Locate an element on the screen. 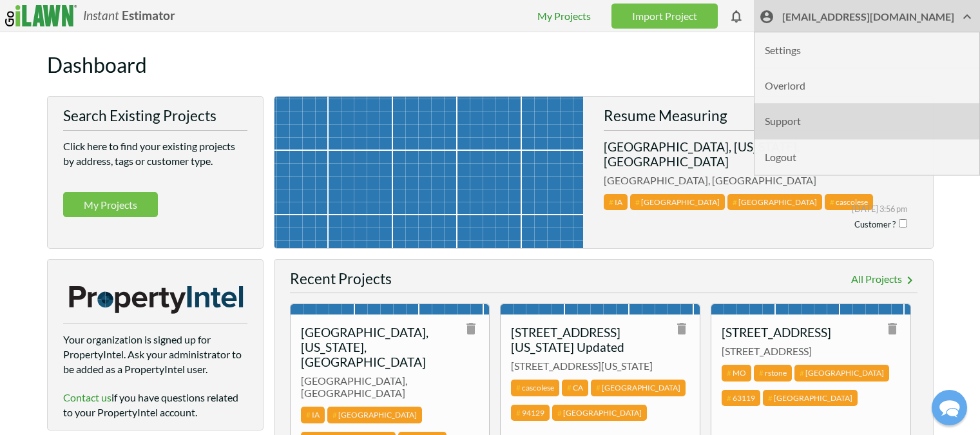 The image size is (980, 435). h2: Search Existing Projects is located at coordinates (155, 119).